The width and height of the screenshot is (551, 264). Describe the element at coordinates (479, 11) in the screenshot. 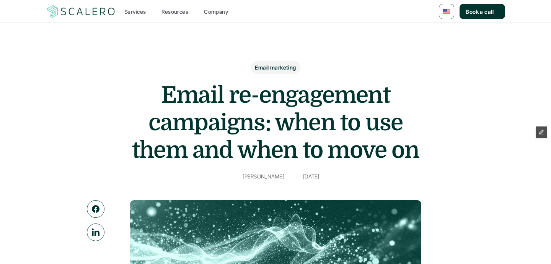

I see `p: Book a call` at that location.